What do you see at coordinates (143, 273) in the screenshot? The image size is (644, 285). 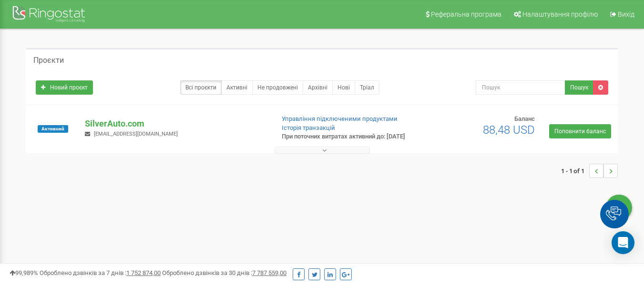 I see `u: 1 752 874,00` at bounding box center [143, 273].